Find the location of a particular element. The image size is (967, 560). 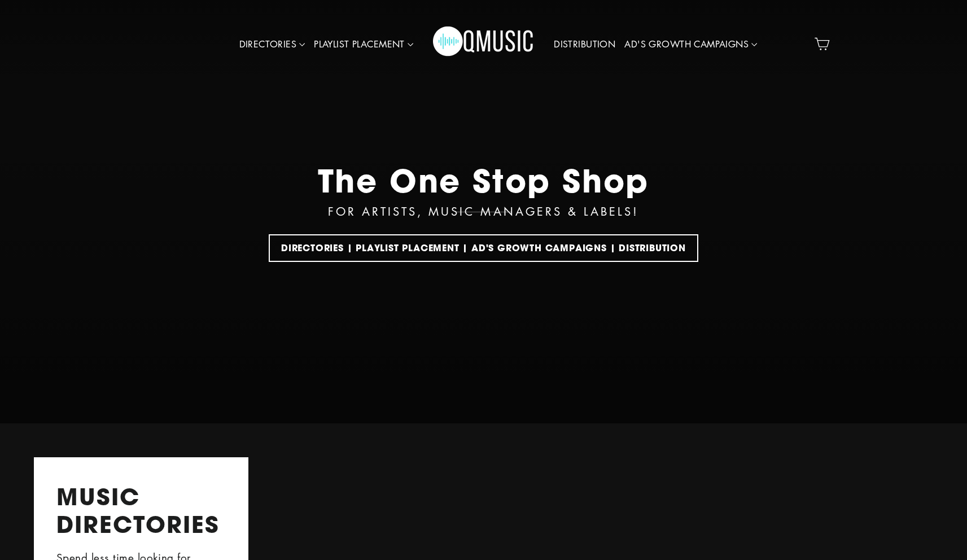

h2: MUSIC DIRECTORIES is located at coordinates (141, 510).